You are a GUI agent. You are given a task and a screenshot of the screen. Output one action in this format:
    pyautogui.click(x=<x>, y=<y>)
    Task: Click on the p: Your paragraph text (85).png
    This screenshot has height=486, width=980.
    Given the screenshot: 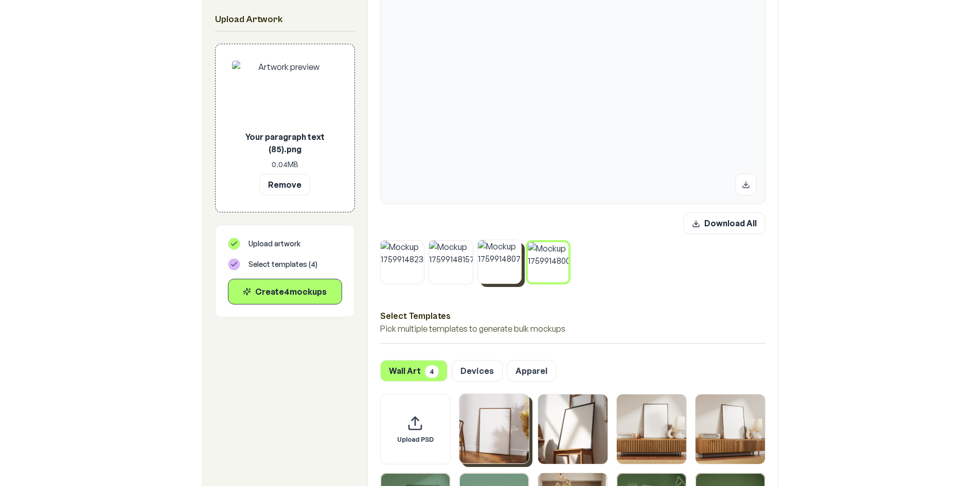 What is the action you would take?
    pyautogui.click(x=285, y=143)
    